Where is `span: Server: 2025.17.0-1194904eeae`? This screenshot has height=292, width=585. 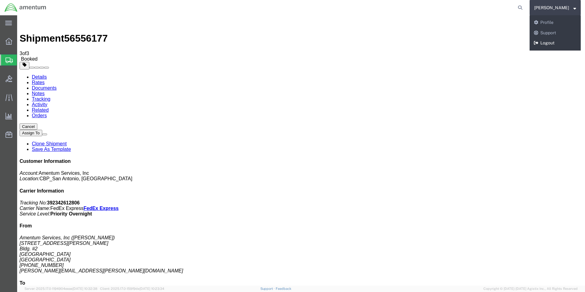 span: Server: 2025.17.0-1194904eeae is located at coordinates (61, 288).